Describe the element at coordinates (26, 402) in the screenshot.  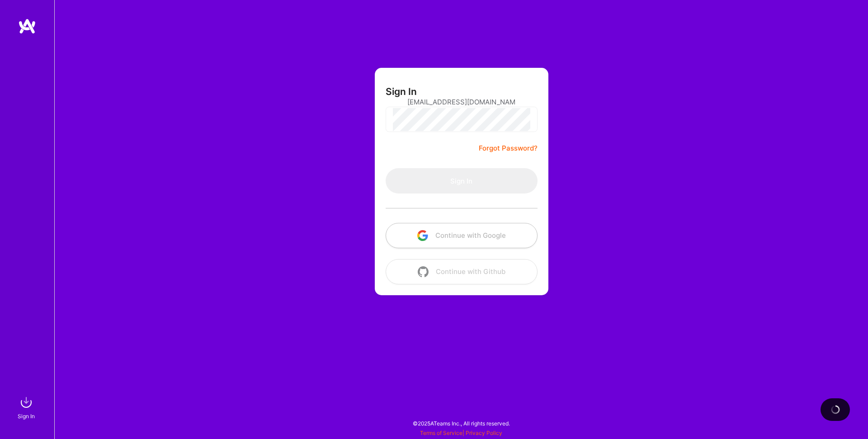
I see `img: sign in` at that location.